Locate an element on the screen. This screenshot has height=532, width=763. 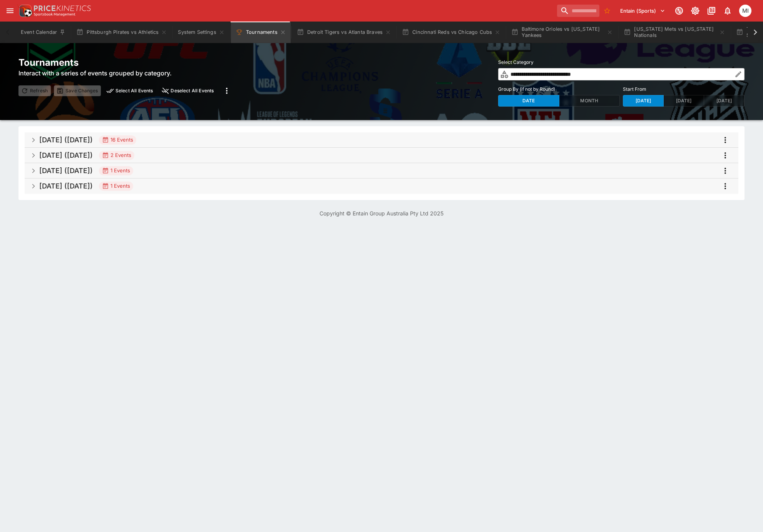
button: Connected to PK is located at coordinates (679, 11).